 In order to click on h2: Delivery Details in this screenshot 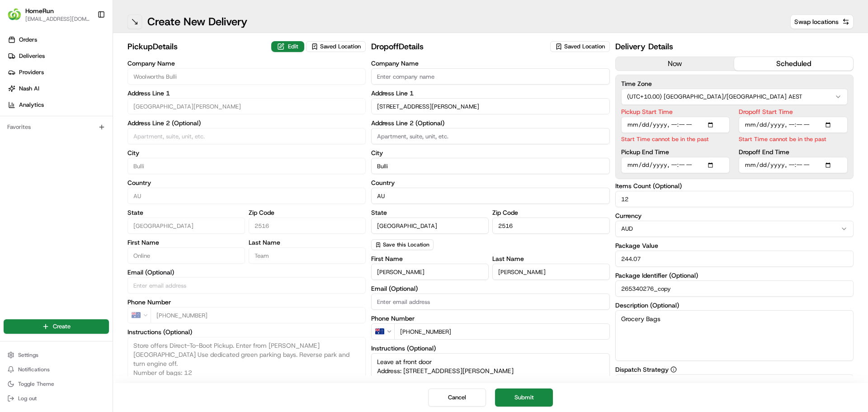, I will do `click(734, 46)`.